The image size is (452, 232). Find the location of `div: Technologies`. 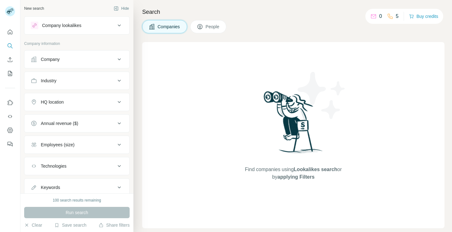

div: Technologies is located at coordinates (54, 166).